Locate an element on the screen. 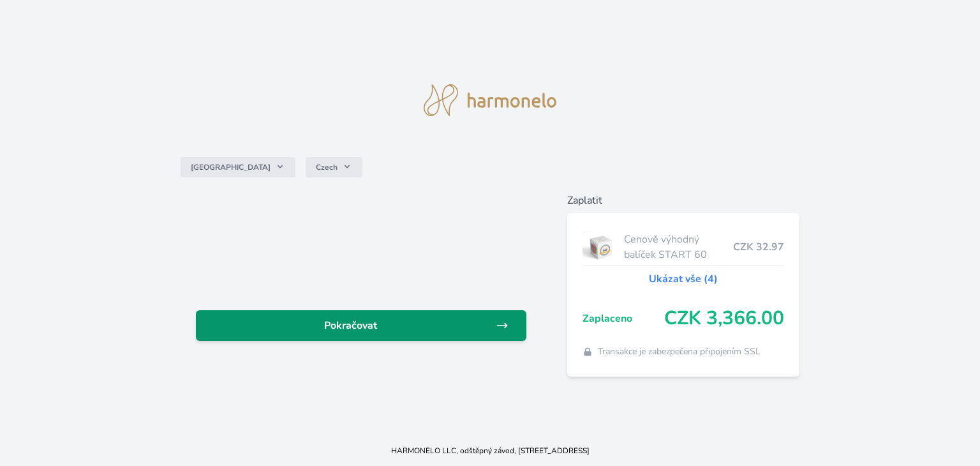 This screenshot has height=466, width=980. span: CZK 3,366.00 is located at coordinates (724, 318).